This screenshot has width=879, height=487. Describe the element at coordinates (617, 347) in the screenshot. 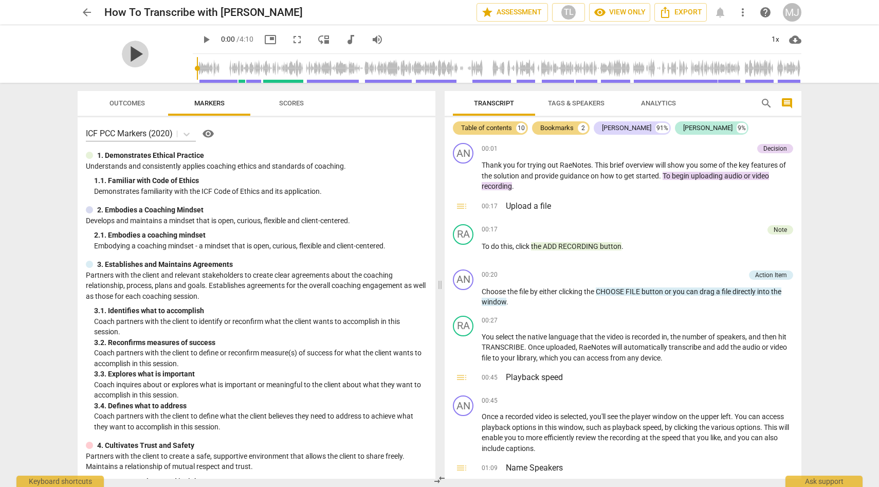

I see `span: will` at that location.